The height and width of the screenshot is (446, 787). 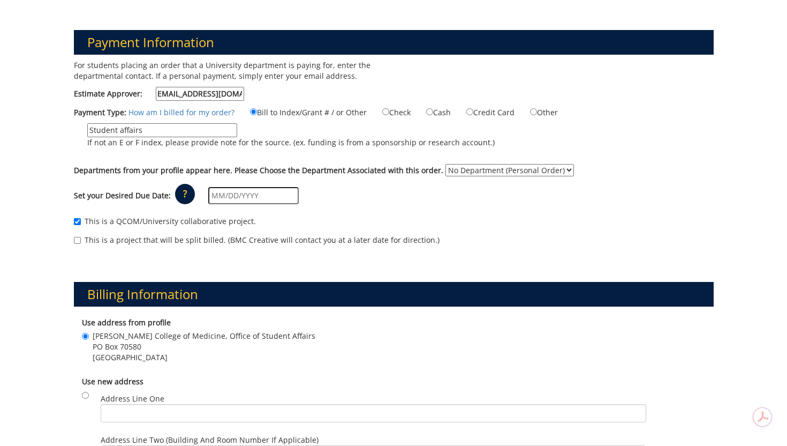 I want to click on input: Bill to Index/Grant # / or Other, so click(x=253, y=111).